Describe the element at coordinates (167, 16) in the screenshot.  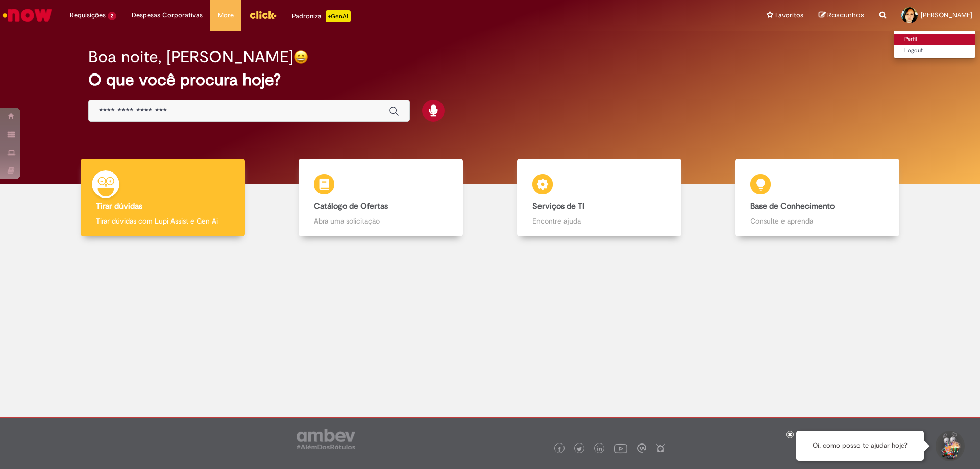
I see `span: Despesas Corporativas` at that location.